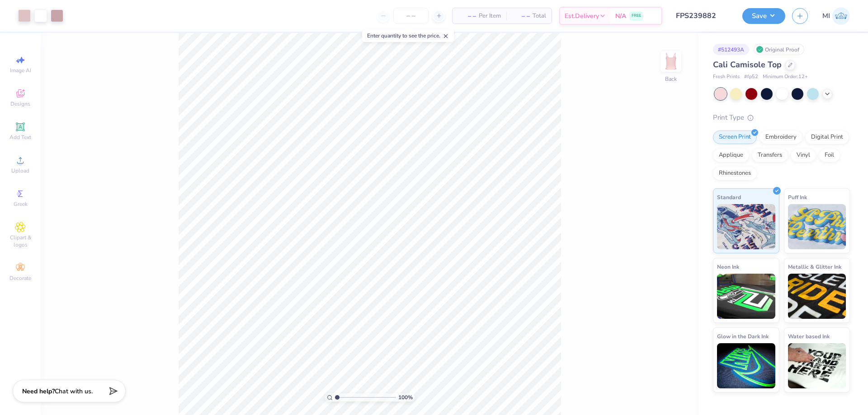 The height and width of the screenshot is (415, 868). I want to click on span: Water based Ink, so click(809, 336).